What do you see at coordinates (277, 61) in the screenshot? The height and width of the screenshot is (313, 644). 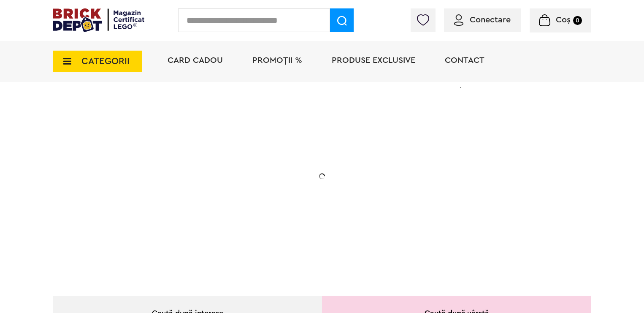 I see `span: PROMOȚII %` at bounding box center [277, 61].